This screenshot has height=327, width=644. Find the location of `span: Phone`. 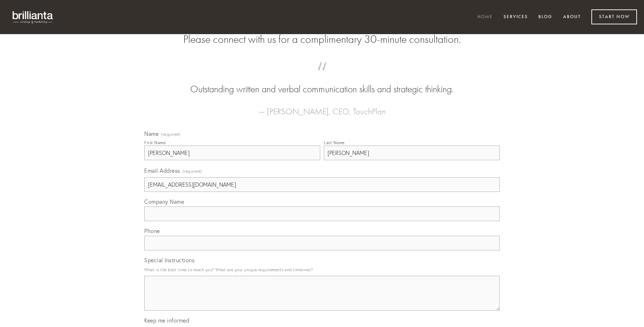

span: Phone is located at coordinates (152, 231).